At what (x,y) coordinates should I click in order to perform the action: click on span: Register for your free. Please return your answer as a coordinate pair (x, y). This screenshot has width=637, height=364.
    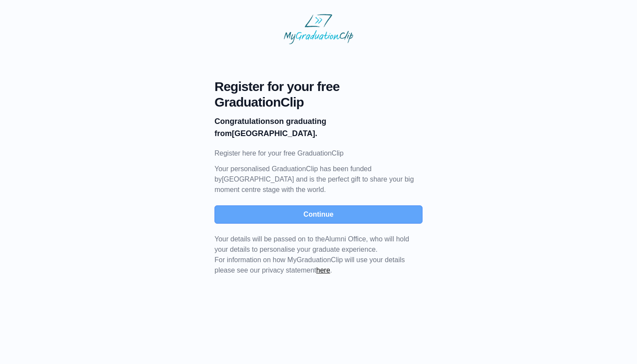
    Looking at the image, I should click on (318, 87).